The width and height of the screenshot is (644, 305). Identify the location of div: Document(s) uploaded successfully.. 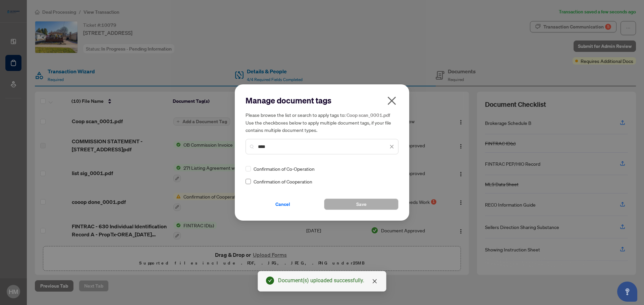
(328, 281).